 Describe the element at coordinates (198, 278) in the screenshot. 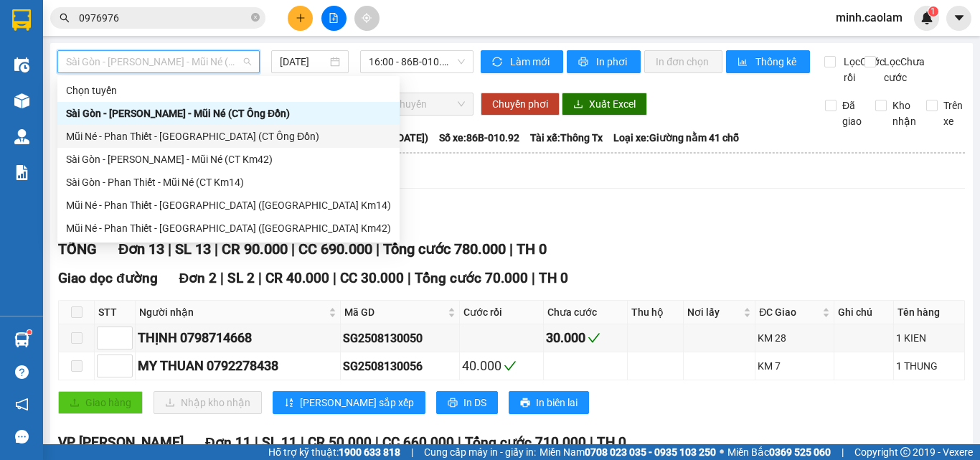

I see `span: Đơn 2` at that location.